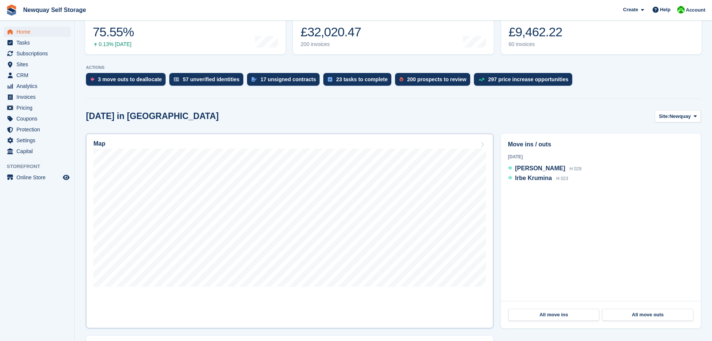 The height and width of the screenshot is (341, 712). Describe the element at coordinates (330, 79) in the screenshot. I see `img: task-75834270c22a3079a89374b754ae025e5fb1db73e45f91037f5363f120a921f8.svg` at that location.